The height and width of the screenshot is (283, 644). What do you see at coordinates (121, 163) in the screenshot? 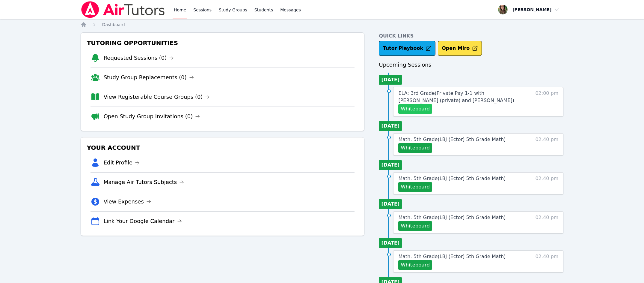
I see `a: Edit Profile` at bounding box center [121, 163].